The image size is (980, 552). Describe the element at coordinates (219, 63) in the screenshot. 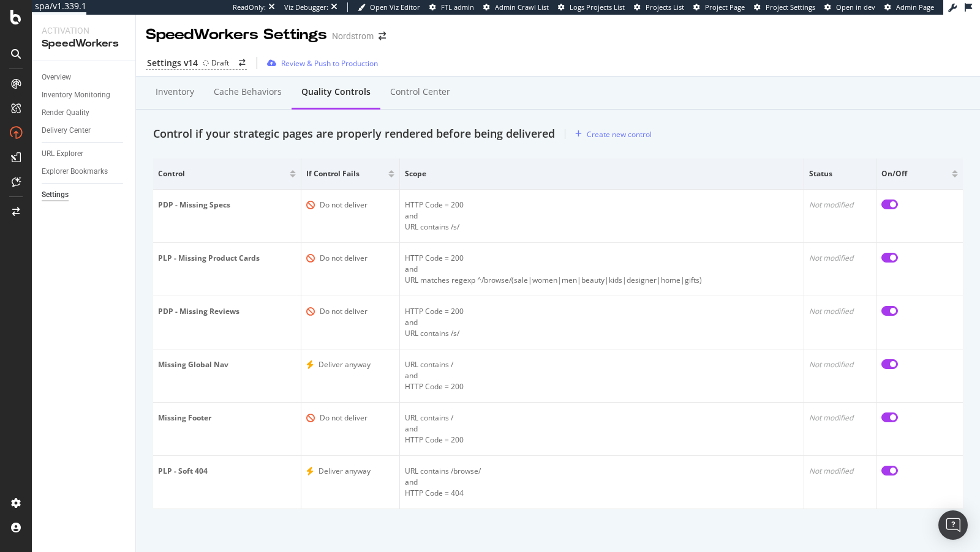

I see `div: Draft` at that location.